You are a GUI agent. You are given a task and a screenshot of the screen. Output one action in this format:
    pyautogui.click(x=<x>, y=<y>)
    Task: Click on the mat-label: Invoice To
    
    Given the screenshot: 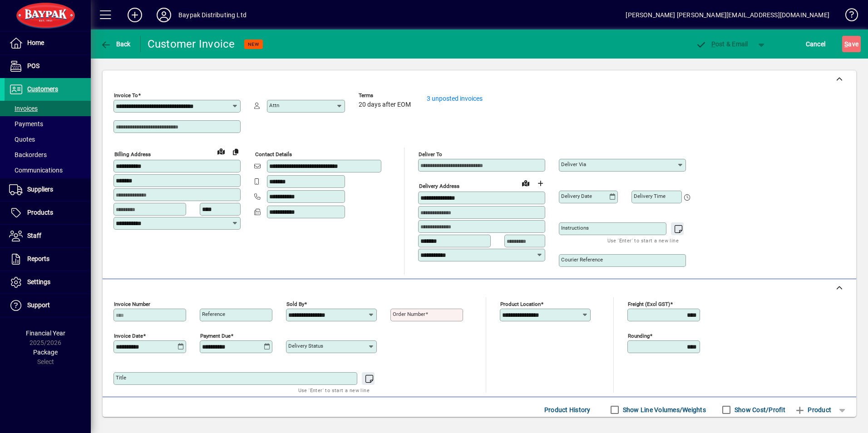 What is the action you would take?
    pyautogui.click(x=126, y=95)
    